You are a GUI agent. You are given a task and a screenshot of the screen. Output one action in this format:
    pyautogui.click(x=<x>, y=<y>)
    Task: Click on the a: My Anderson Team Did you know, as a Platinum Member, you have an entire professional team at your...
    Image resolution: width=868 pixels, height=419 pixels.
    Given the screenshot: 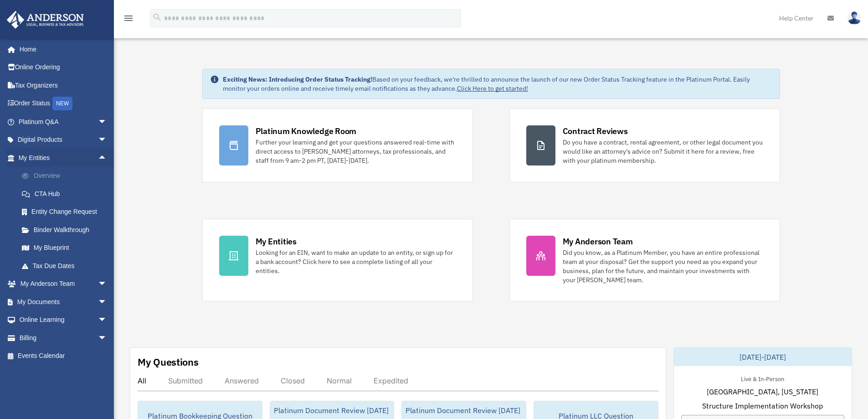 What is the action you would take?
    pyautogui.click(x=645, y=260)
    